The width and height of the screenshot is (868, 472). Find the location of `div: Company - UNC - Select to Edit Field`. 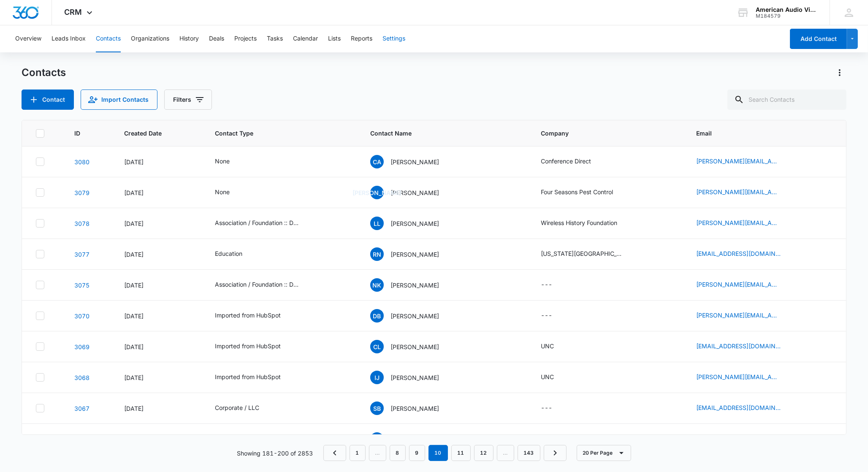

div: Company - UNC - Select to Edit Field is located at coordinates (555, 378).